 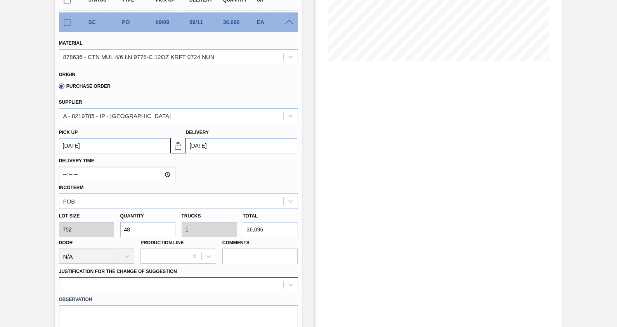 I want to click on div: Suggestion Created, so click(x=105, y=22).